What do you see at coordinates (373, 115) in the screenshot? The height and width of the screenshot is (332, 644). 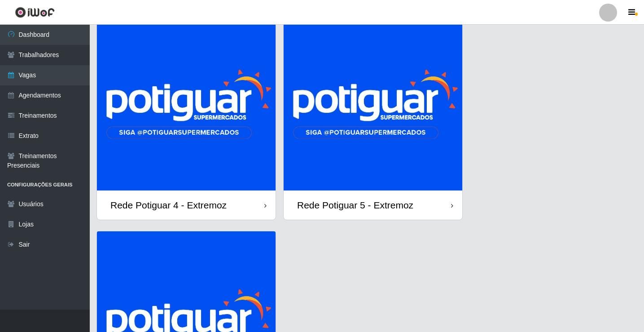 I see `a: Rede Potiguar 5 - Extremoz` at bounding box center [373, 115].